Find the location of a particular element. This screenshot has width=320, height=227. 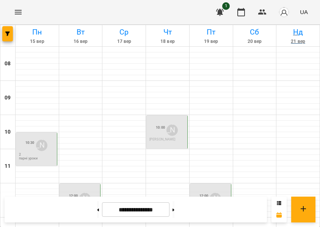

h6: 11 is located at coordinates (8, 166).